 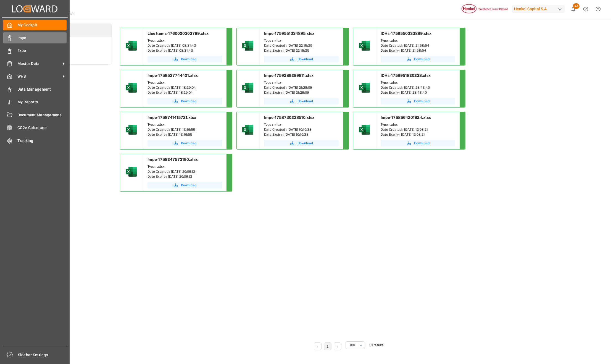 What do you see at coordinates (289, 117) in the screenshot?
I see `span: Impo-1758730238510.xlsx` at bounding box center [289, 117].